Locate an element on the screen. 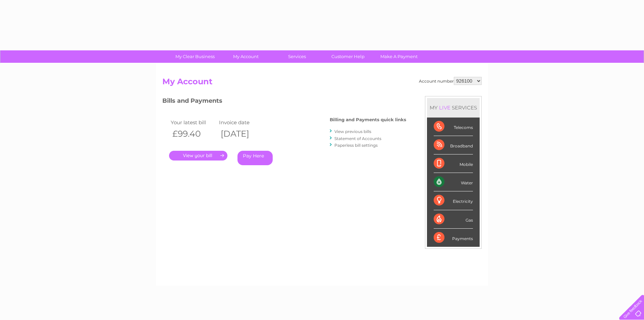  a: Paperless bill settings is located at coordinates (356, 145).